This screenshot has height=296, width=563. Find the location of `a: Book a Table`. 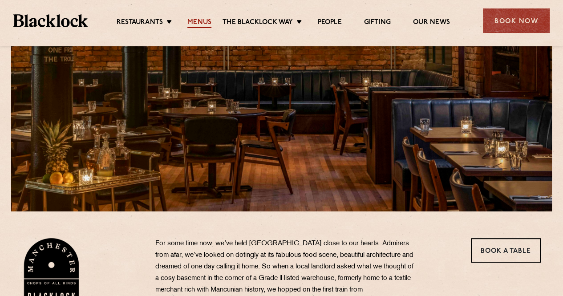

a: Book a Table is located at coordinates (506, 250).